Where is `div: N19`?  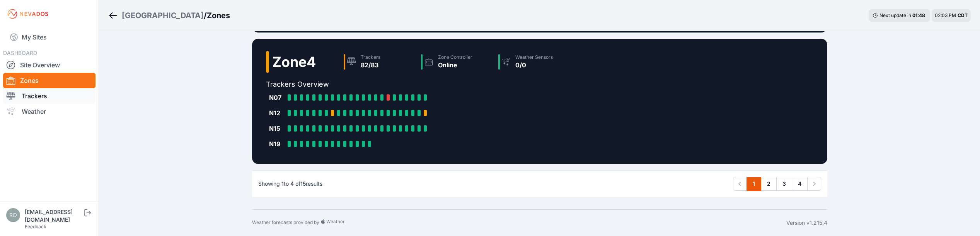 div: N19 is located at coordinates (277, 144).